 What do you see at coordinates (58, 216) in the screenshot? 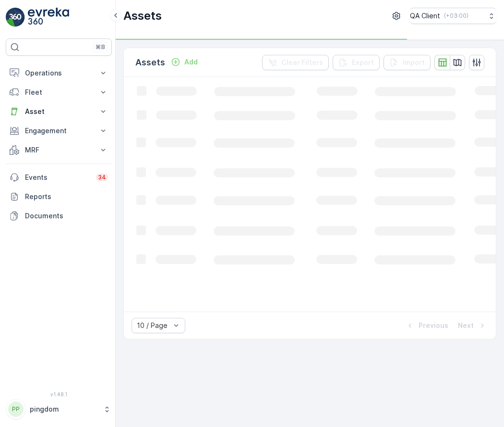
I see `a: Documents` at bounding box center [58, 216].